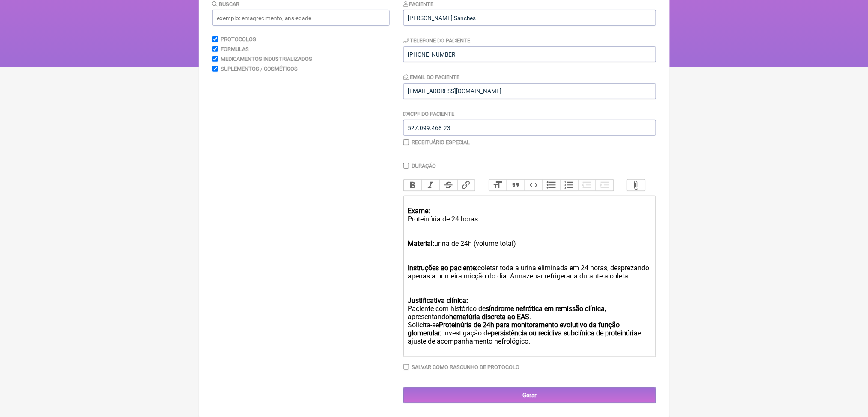 The image size is (868, 417). What do you see at coordinates (534, 186) in the screenshot?
I see `button: Code` at bounding box center [534, 186].